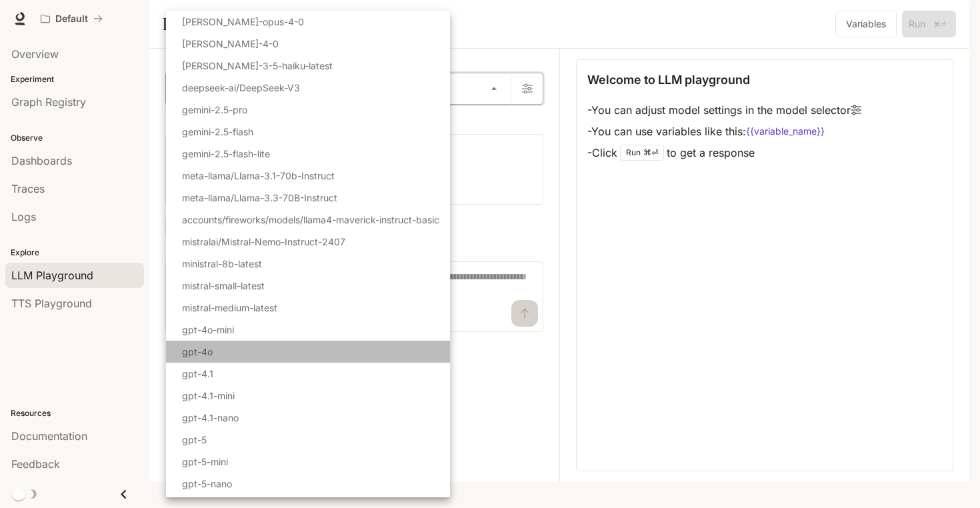  Describe the element at coordinates (206, 483) in the screenshot. I see `p: gpt-5-nano` at that location.